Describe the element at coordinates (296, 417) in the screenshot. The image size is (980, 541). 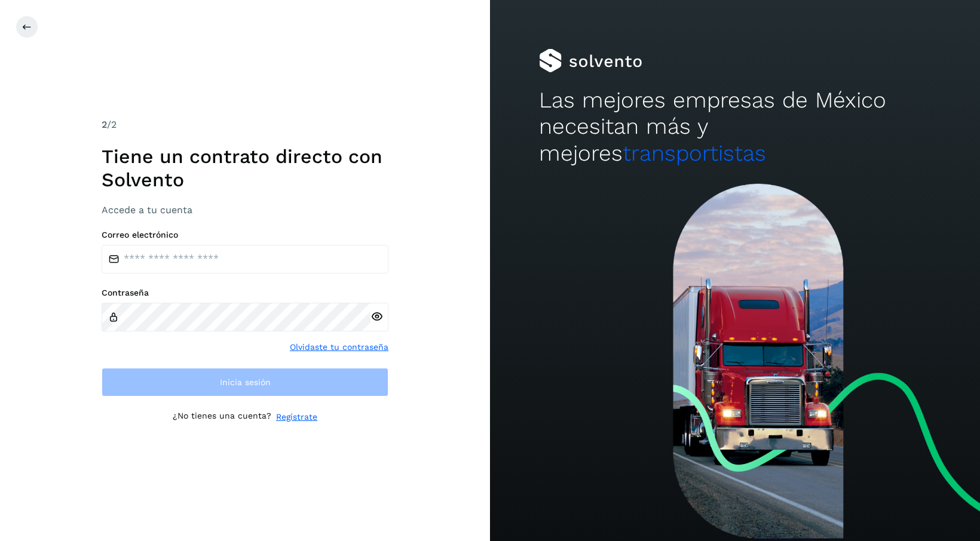
I see `a: Regístrate` at that location.